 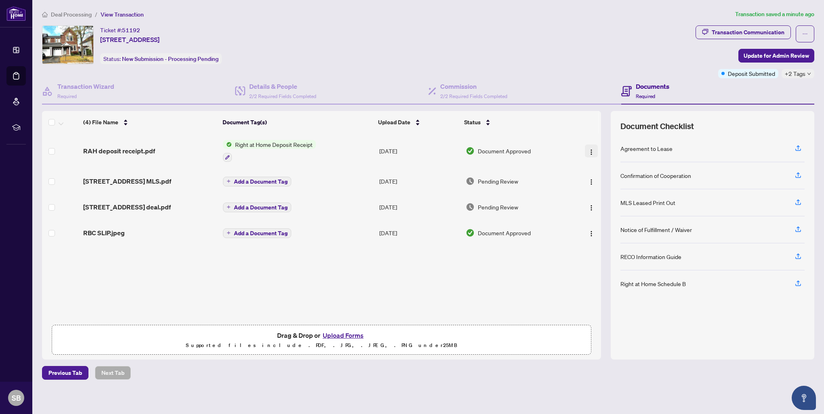 What do you see at coordinates (122, 15) in the screenshot?
I see `span: View Transaction` at bounding box center [122, 15].